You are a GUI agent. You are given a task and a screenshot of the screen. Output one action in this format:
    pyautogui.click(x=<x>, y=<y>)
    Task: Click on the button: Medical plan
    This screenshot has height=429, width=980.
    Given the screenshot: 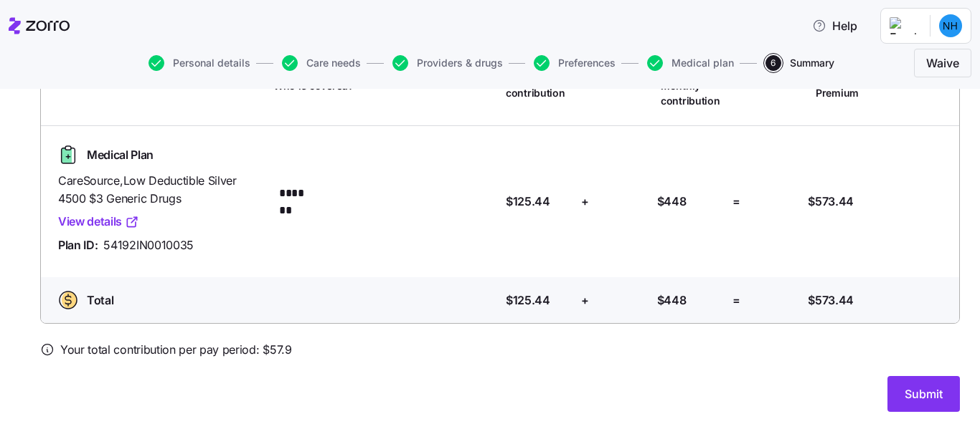 What is the action you would take?
    pyautogui.click(x=690, y=63)
    